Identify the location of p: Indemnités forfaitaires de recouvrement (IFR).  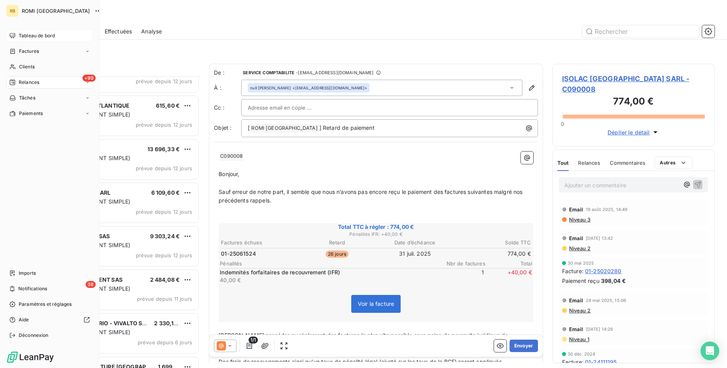
(328, 273).